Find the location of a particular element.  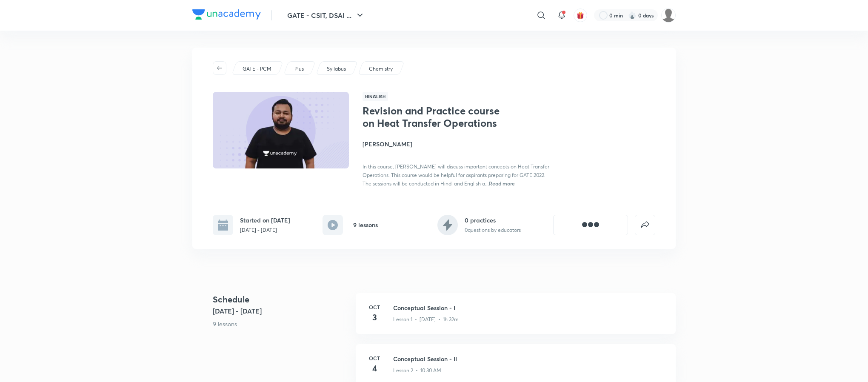

button: GATE - CSIT, DSAI ... is located at coordinates (326, 15).